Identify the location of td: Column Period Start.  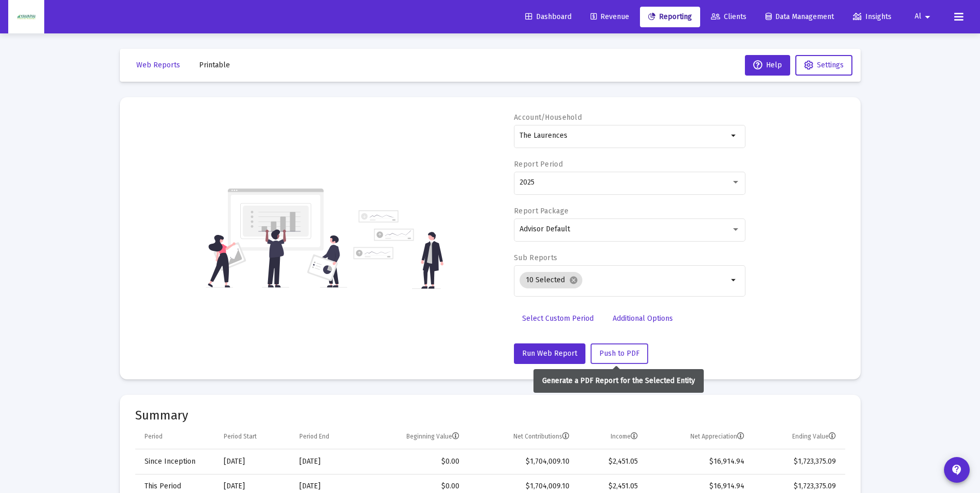
(254, 437).